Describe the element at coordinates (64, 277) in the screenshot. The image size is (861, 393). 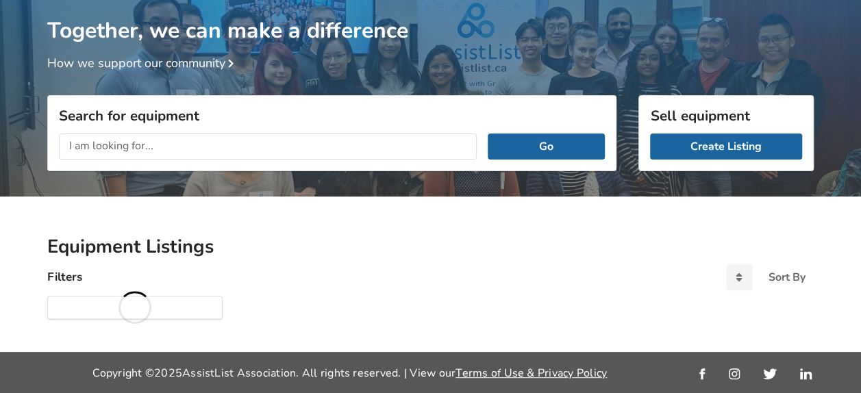
I see `h4: Filters` at that location.